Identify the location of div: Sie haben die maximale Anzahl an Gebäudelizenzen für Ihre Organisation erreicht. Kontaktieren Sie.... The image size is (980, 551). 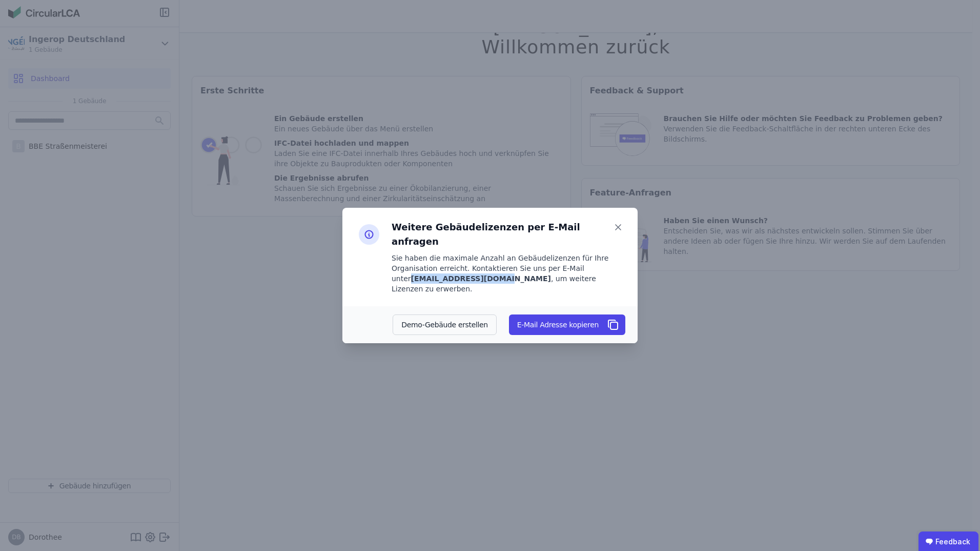
(508, 273).